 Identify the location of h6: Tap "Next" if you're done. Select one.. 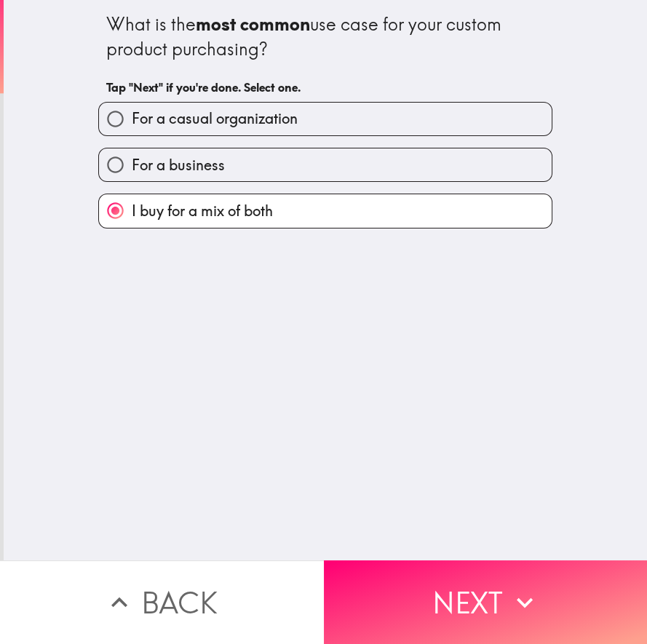
(325, 87).